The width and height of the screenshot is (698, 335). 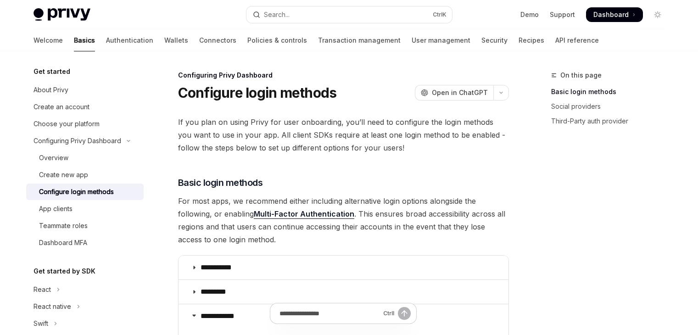 What do you see at coordinates (129, 40) in the screenshot?
I see `a: Authentication` at bounding box center [129, 40].